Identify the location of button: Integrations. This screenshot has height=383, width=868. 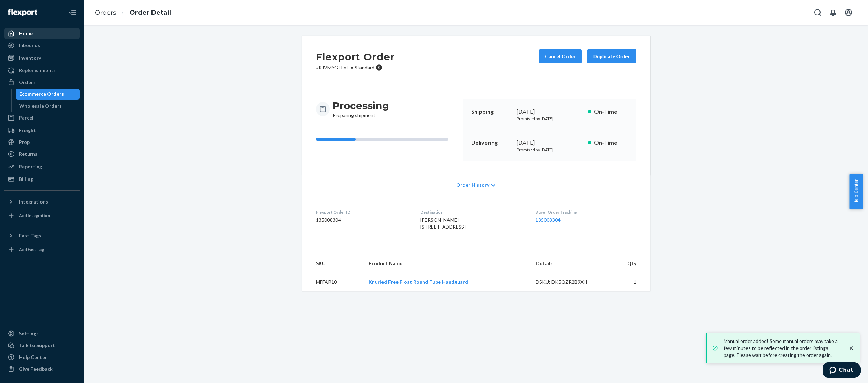
(42, 202).